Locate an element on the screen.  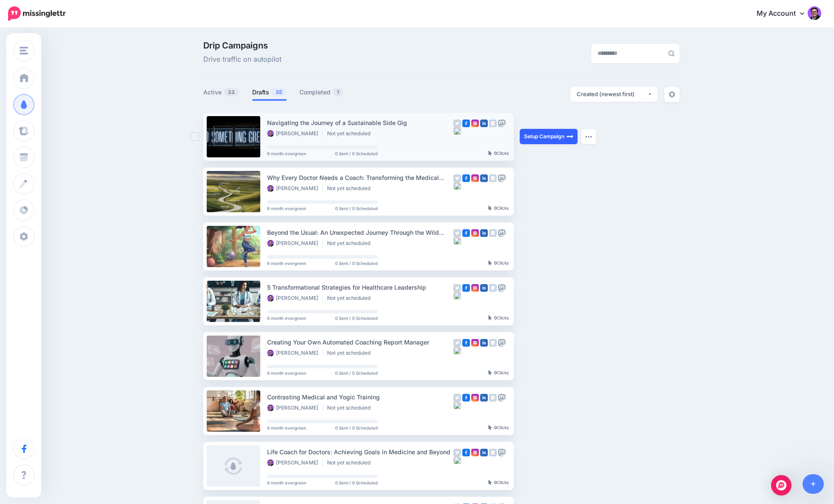
img: dots.png is located at coordinates (589, 136).